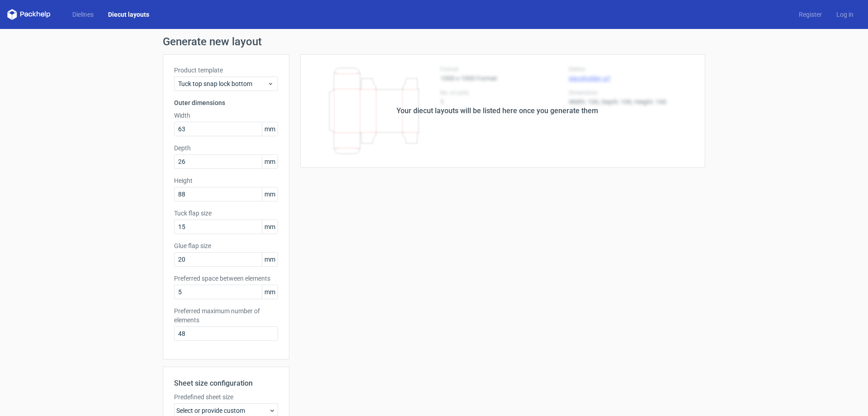 Image resolution: width=868 pixels, height=416 pixels. I want to click on a: Register, so click(810, 15).